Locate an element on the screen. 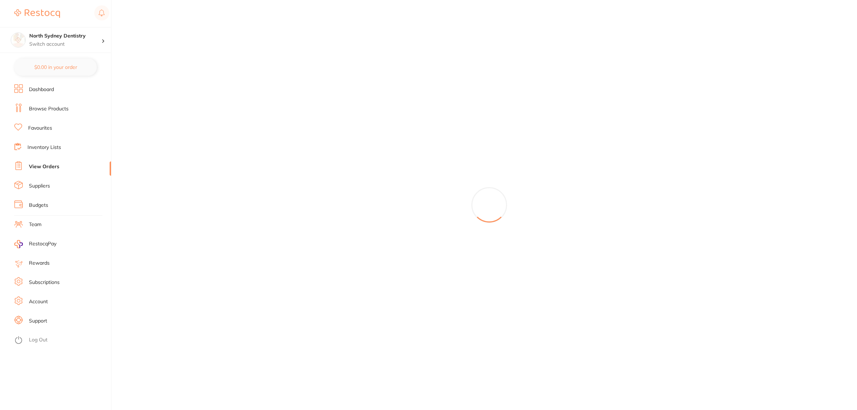 The height and width of the screenshot is (410, 857). a: Browse Products is located at coordinates (49, 109).